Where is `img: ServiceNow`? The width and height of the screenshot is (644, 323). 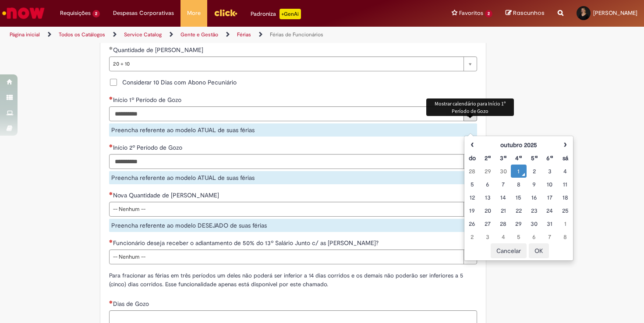
img: ServiceNow is located at coordinates (23, 13).